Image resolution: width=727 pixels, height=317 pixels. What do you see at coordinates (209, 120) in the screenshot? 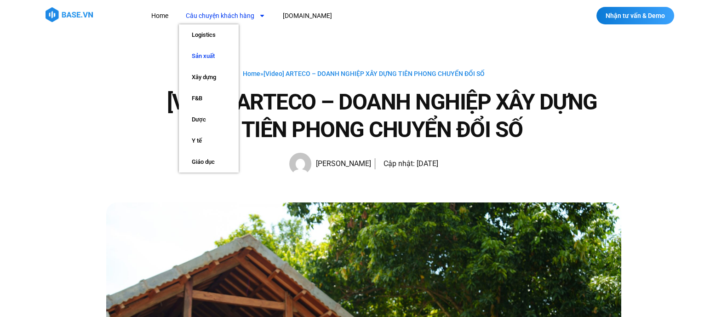
I see `a: Dược` at bounding box center [209, 120].